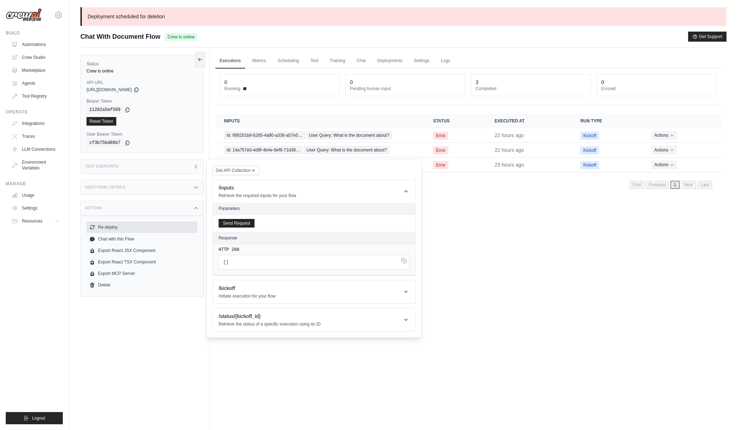 The image size is (738, 430). I want to click on a: Marketplace, so click(36, 70).